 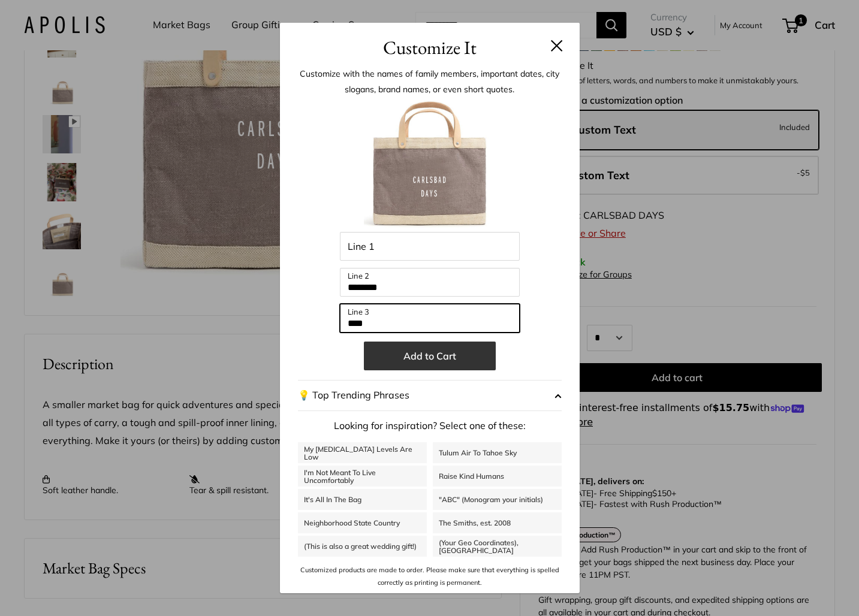 I want to click on p: Looking for inspiration? Select one of these:, so click(x=430, y=426).